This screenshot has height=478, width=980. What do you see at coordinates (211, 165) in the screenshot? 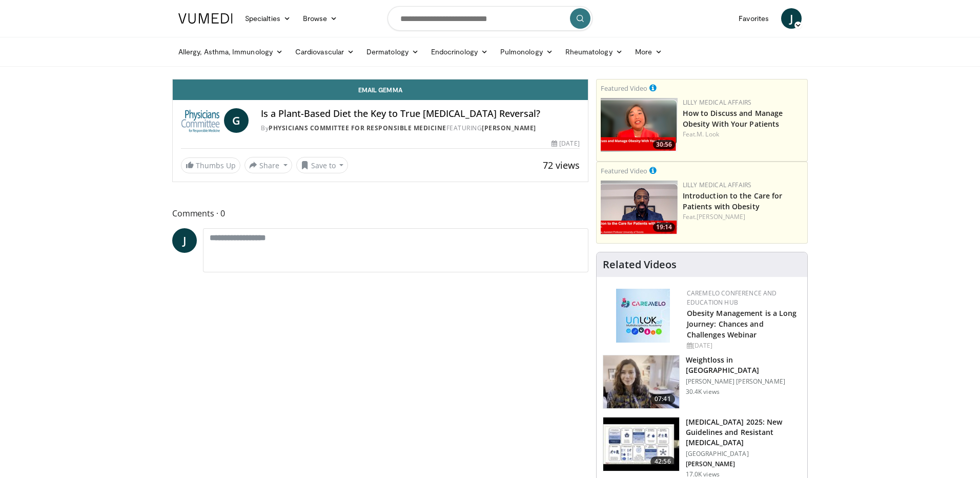
I see `a: Thumbs Up` at bounding box center [211, 165].